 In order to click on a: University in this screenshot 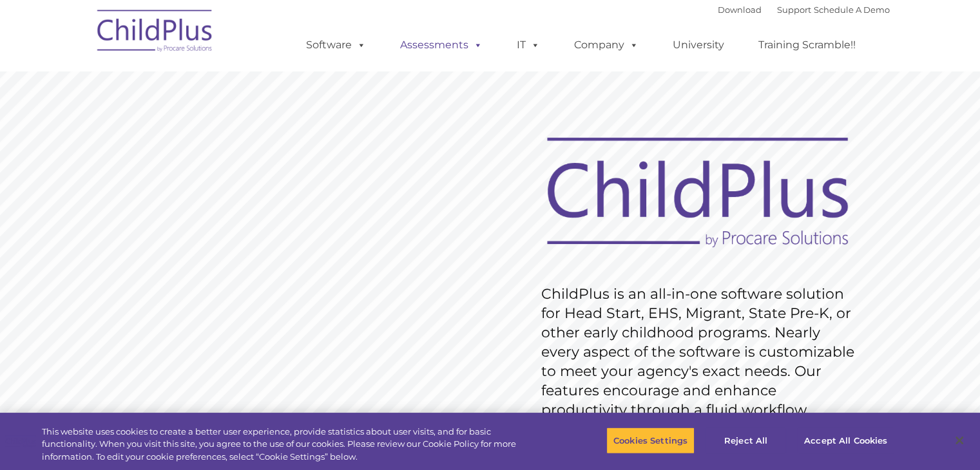, I will do `click(699, 45)`.